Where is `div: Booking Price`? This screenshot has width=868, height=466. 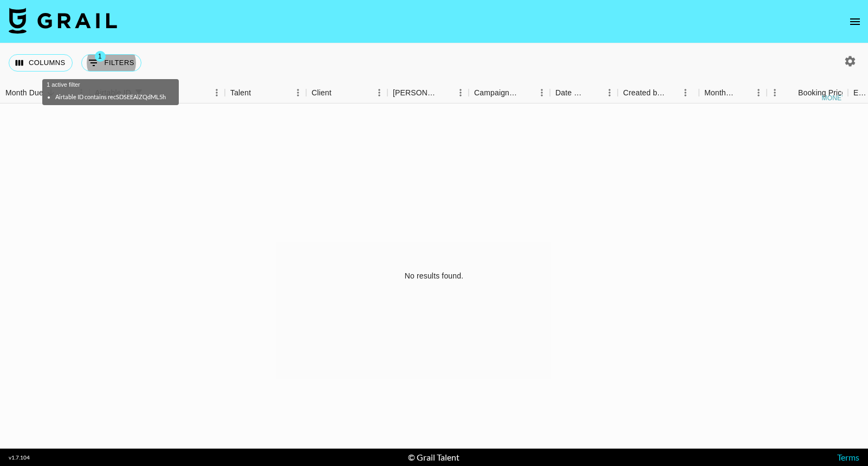 div: Booking Price is located at coordinates (822, 92).